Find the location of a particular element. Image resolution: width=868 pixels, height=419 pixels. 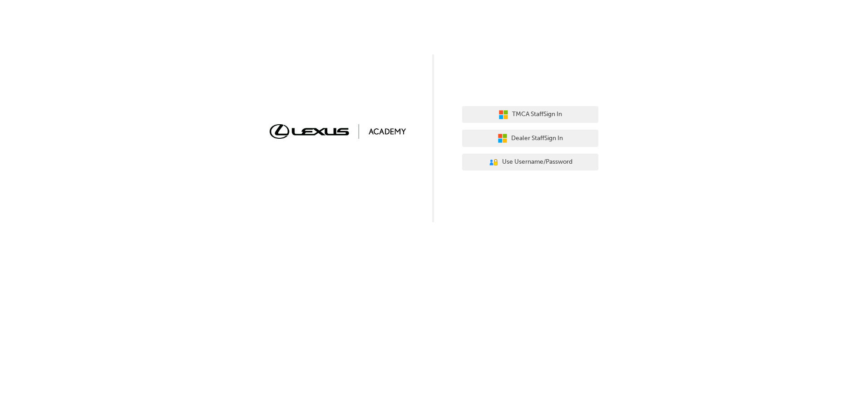

span: Dealer Staff Sign In is located at coordinates (537, 138).